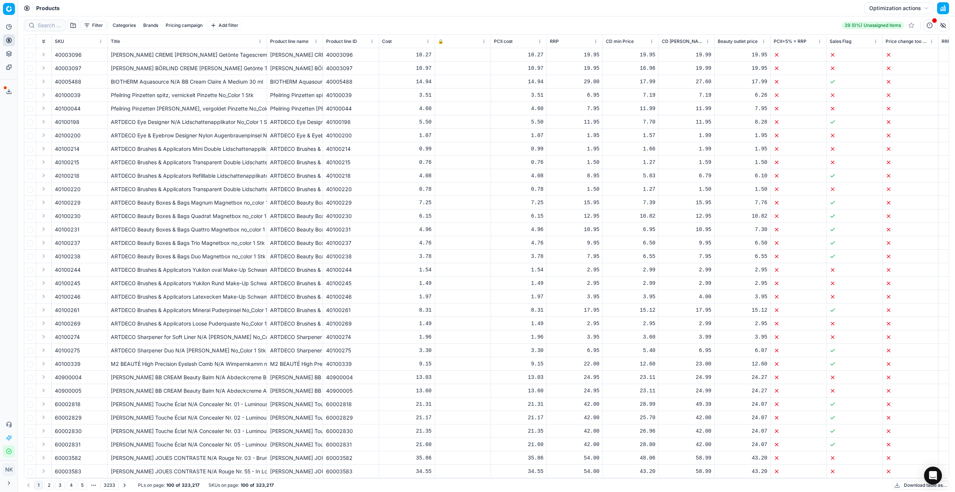  I want to click on div: ARTDECO Brushes & Applicators Loose Puderquaste No_Color 1 Stk, so click(295, 323).